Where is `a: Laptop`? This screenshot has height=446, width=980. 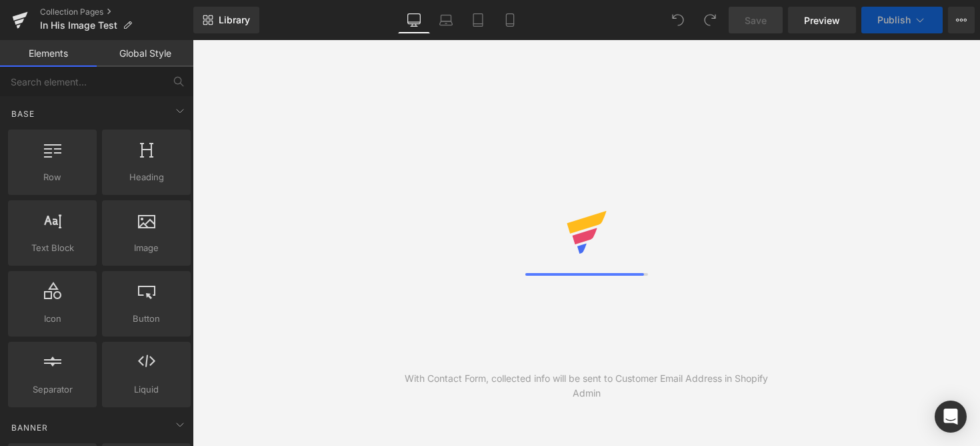
a: Laptop is located at coordinates (446, 20).